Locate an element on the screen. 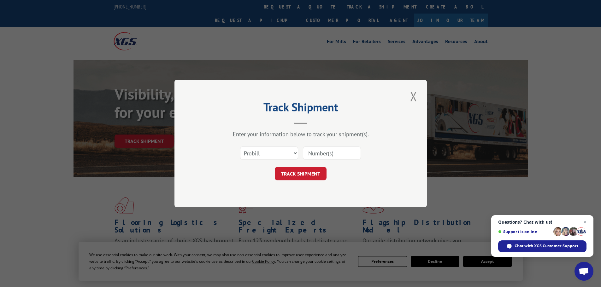  h2: Track Shipment is located at coordinates (300, 109).